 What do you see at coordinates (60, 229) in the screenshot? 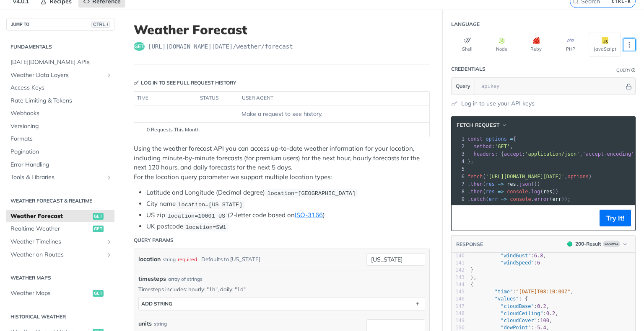
I see `a: Realtime Weatherget` at bounding box center [60, 229].